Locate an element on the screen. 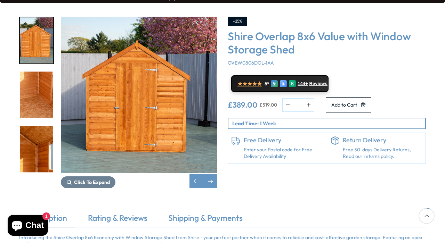 The height and width of the screenshot is (243, 445). button: Click To Expand is located at coordinates (88, 183).